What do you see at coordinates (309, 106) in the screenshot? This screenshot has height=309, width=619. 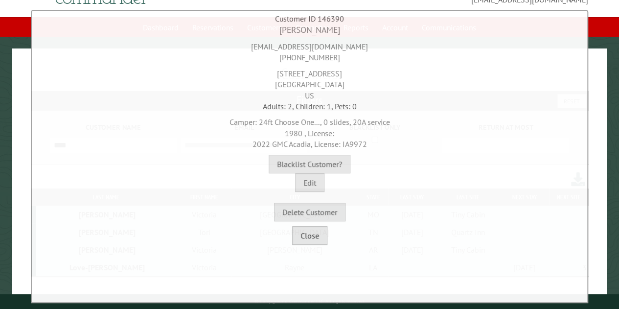 I see `div: Adults: 2, Children: 1, Pets: 0` at bounding box center [309, 106].